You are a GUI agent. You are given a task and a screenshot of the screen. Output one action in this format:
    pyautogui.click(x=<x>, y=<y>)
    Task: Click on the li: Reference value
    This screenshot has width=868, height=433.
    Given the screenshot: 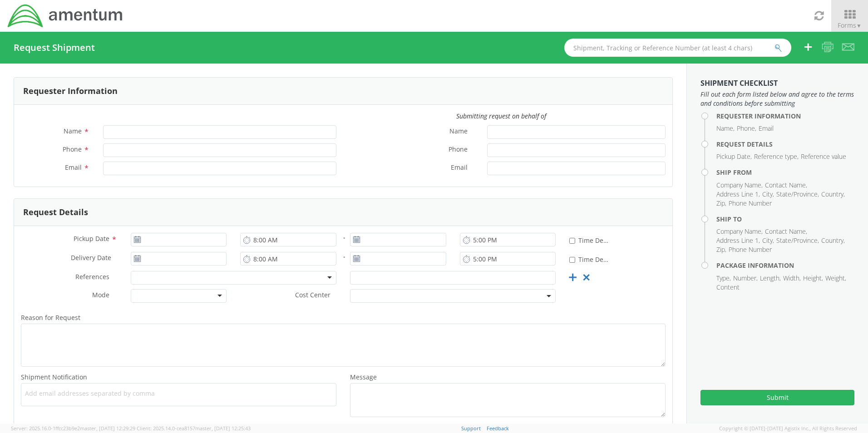 What is the action you would take?
    pyautogui.click(x=823, y=157)
    